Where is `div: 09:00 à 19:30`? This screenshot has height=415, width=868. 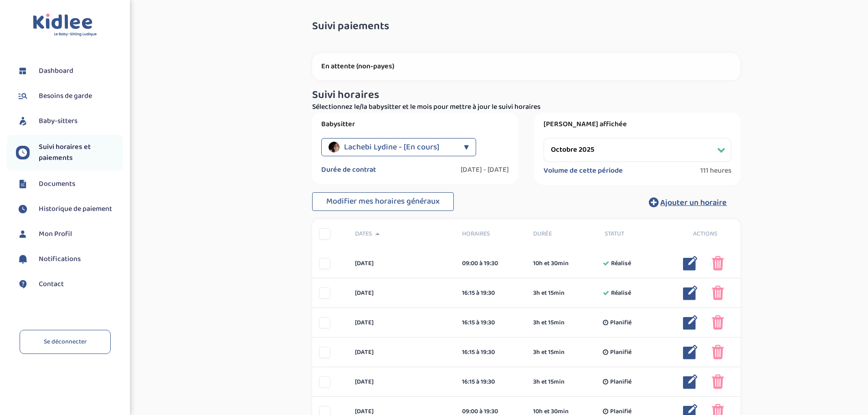 div: 09:00 à 19:30 is located at coordinates (491, 264).